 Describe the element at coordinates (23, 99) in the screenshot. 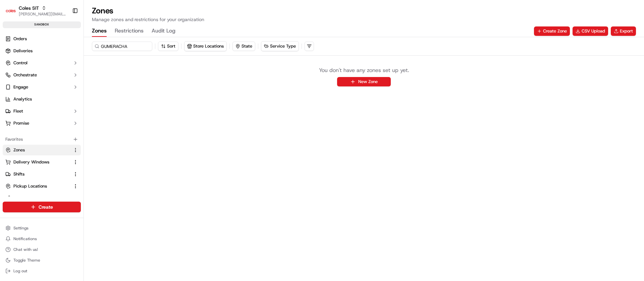

I see `span: Analytics` at that location.